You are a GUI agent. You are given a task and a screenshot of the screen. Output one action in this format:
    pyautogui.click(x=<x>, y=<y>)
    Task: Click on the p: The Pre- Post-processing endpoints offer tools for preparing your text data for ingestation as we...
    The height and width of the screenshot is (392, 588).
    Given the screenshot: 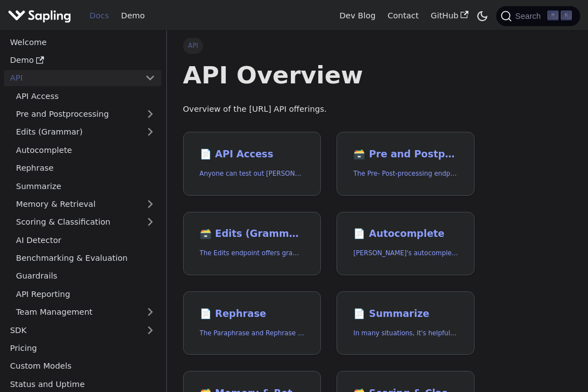 What is the action you would take?
    pyautogui.click(x=406, y=173)
    